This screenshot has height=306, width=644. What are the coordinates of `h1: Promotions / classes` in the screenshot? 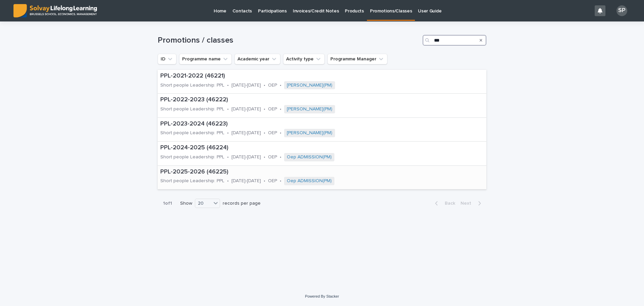 It's located at (289, 40).